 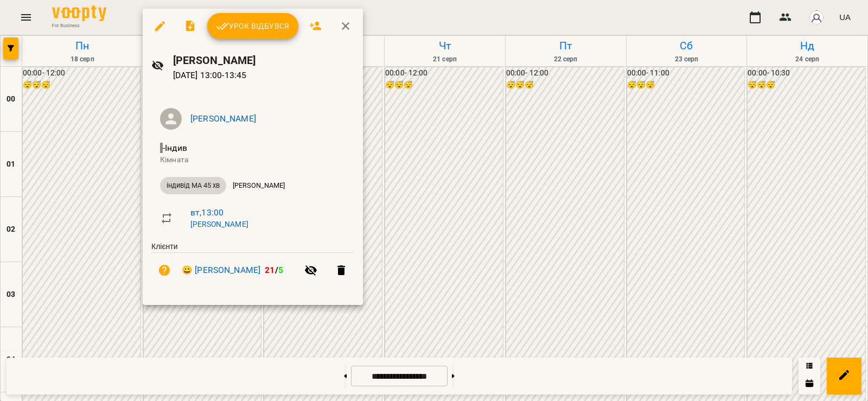 What do you see at coordinates (270, 270) in the screenshot?
I see `span: 21` at bounding box center [270, 270].